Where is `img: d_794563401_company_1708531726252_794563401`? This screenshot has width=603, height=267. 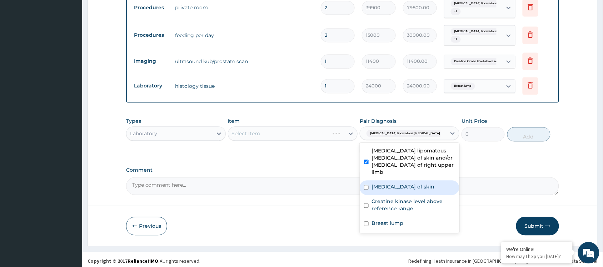 img: d_794563401_company_1708531726252_794563401 is located at coordinates (21, 45).